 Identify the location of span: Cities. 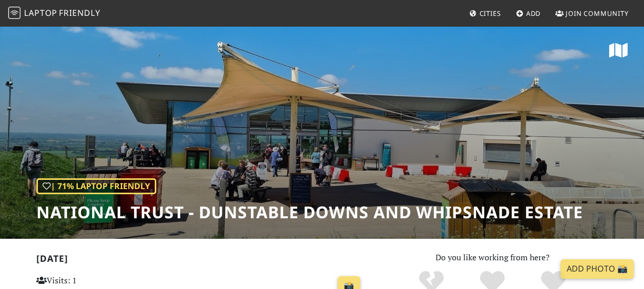
(490, 13).